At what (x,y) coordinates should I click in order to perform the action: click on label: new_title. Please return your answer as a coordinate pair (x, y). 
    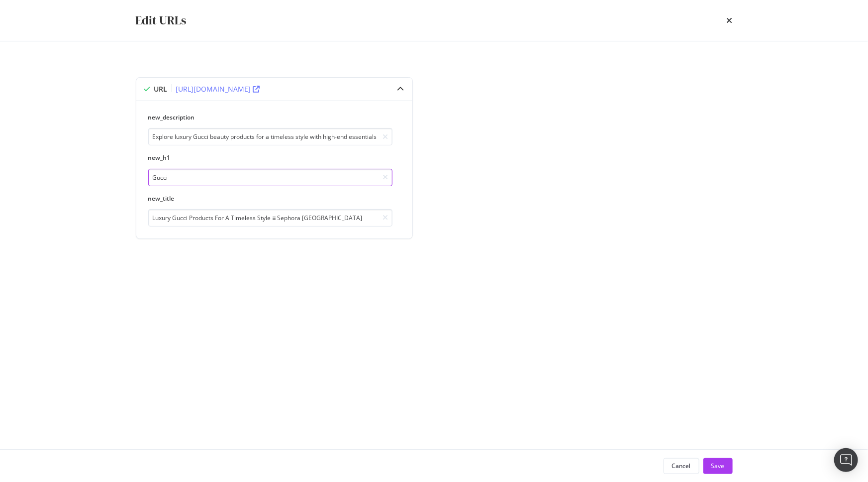
    Looking at the image, I should click on (270, 198).